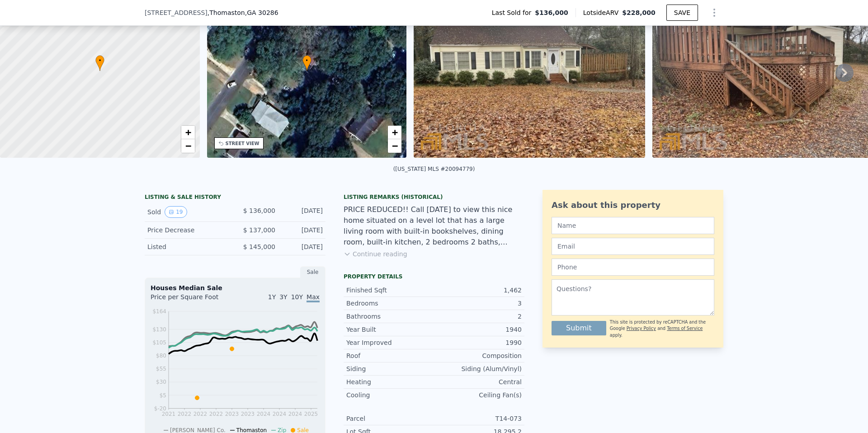  Describe the element at coordinates (390, 395) in the screenshot. I see `div: Cooling` at that location.